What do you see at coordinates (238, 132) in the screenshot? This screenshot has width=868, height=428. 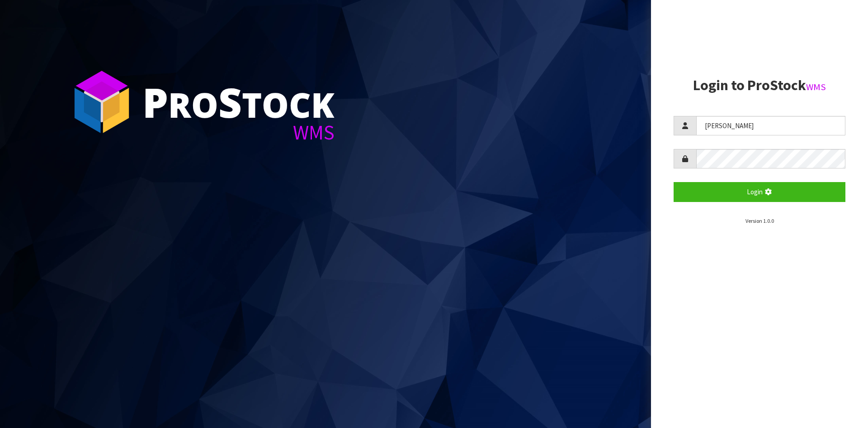 I see `div: WMS` at bounding box center [238, 132].